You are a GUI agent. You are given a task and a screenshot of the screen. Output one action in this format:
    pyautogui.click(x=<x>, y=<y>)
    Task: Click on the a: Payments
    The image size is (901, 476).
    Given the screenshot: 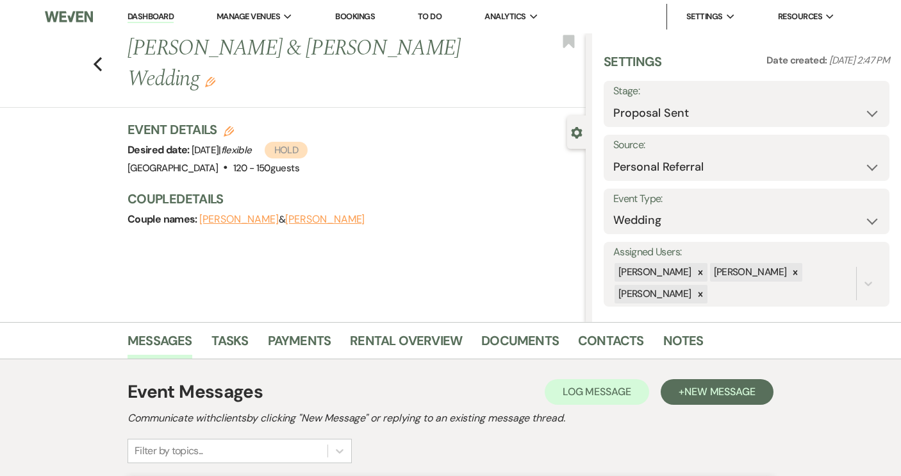 What is the action you would take?
    pyautogui.click(x=299, y=344)
    